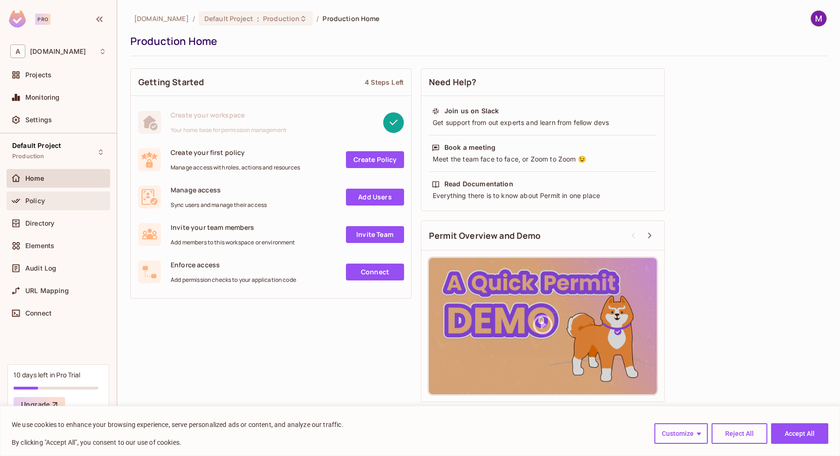  Describe the element at coordinates (543, 159) in the screenshot. I see `div: Meet the team face to face, or Zoom to Zoom 😉` at that location.